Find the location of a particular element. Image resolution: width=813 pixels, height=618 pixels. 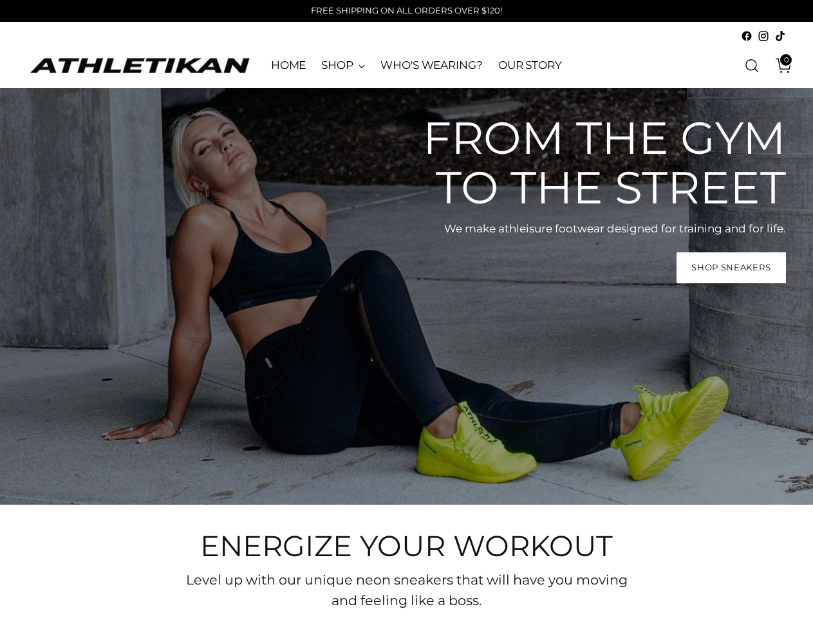

a: Open search modal is located at coordinates (752, 66).